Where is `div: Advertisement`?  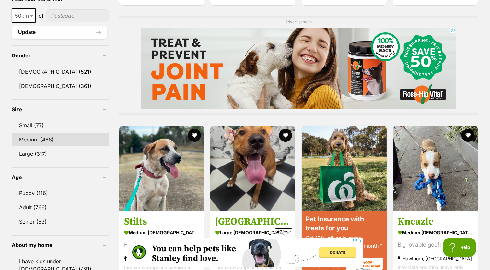
div: Advertisement is located at coordinates (299, 65).